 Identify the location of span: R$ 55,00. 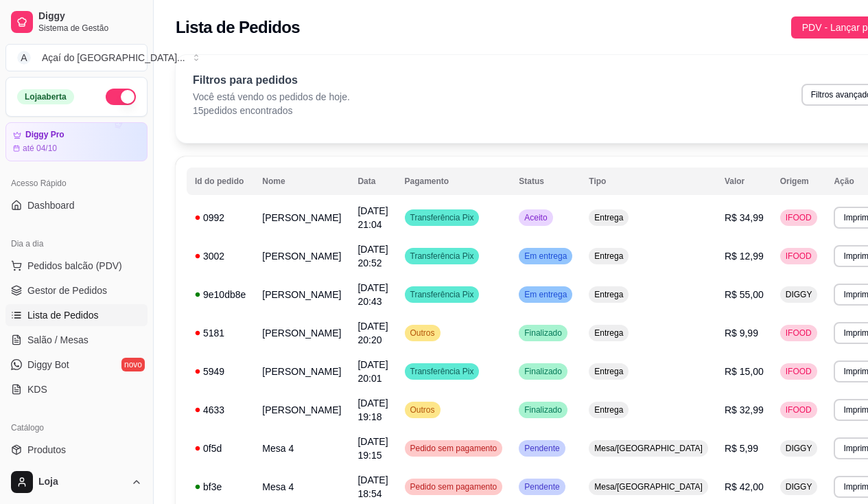
(744, 295).